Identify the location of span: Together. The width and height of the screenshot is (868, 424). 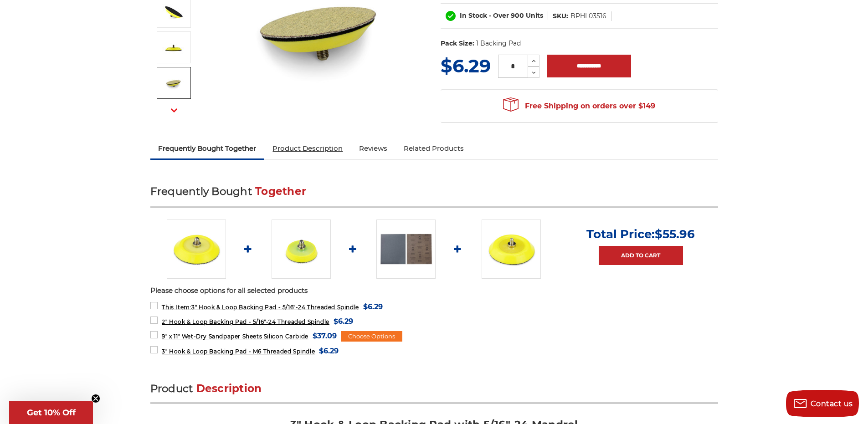
(281, 191).